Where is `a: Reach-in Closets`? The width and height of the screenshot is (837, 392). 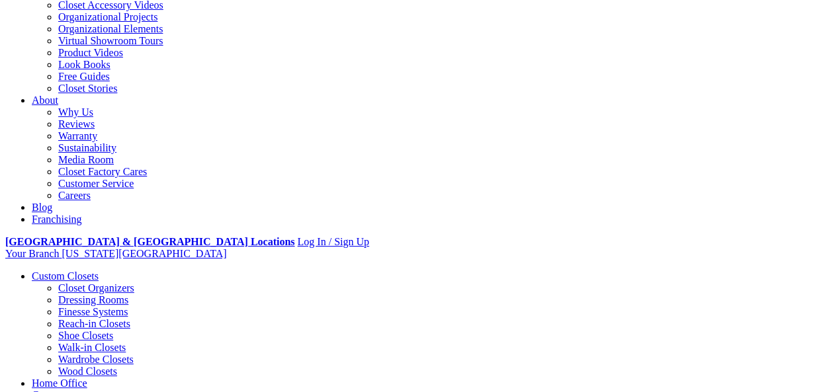 a: Reach-in Closets is located at coordinates (94, 323).